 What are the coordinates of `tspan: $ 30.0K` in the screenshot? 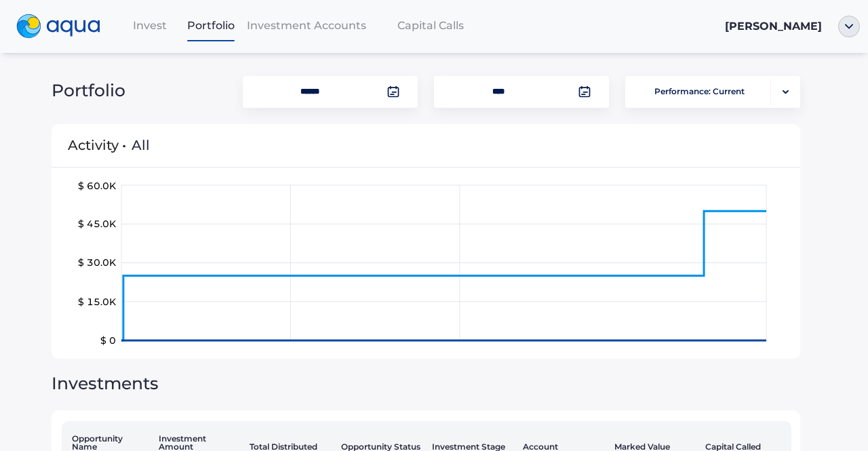 It's located at (97, 263).